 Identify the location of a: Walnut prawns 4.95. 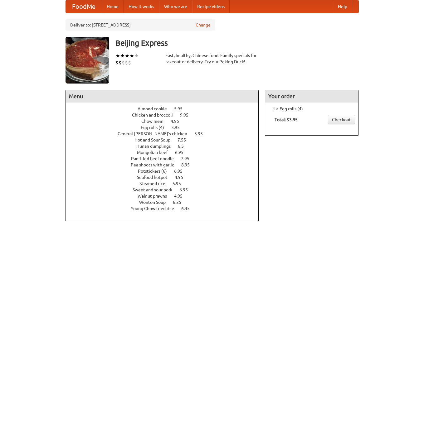
(166, 196).